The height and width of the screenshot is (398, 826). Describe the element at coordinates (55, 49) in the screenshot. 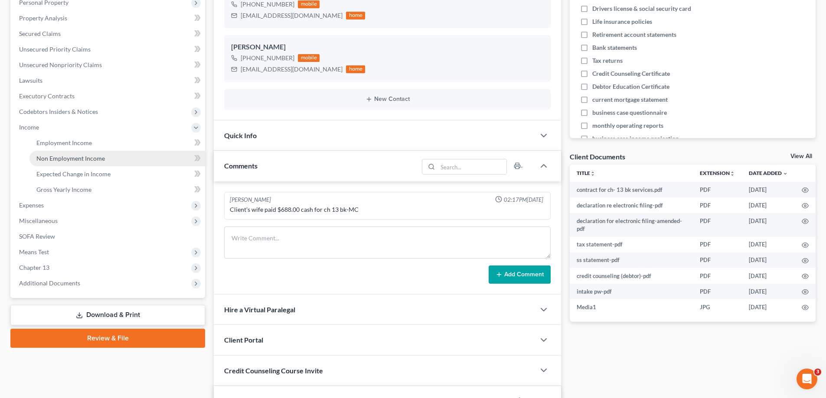

I see `span: Unsecured Priority Claims` at that location.